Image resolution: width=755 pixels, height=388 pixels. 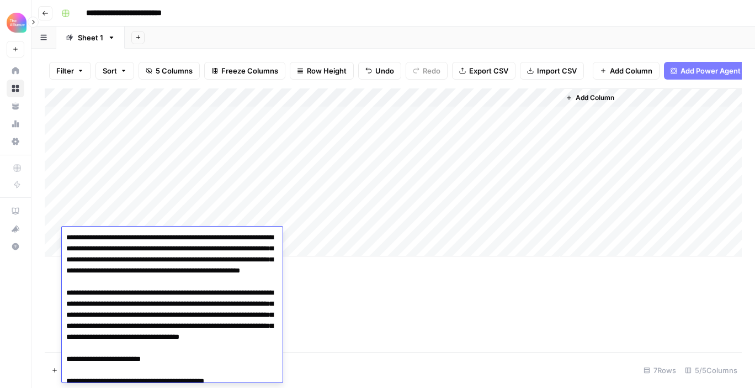 What do you see at coordinates (15, 23) in the screenshot?
I see `button: Workspace: Alliance` at bounding box center [15, 23].